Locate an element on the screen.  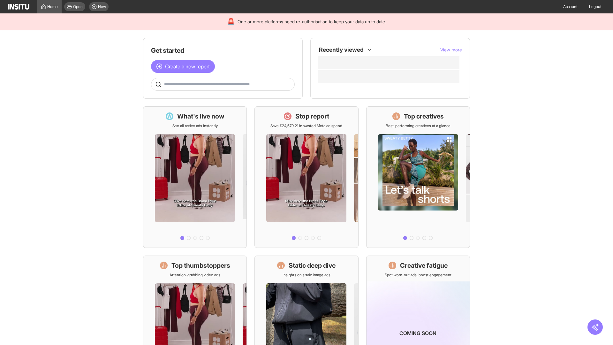
span: New is located at coordinates (102, 7).